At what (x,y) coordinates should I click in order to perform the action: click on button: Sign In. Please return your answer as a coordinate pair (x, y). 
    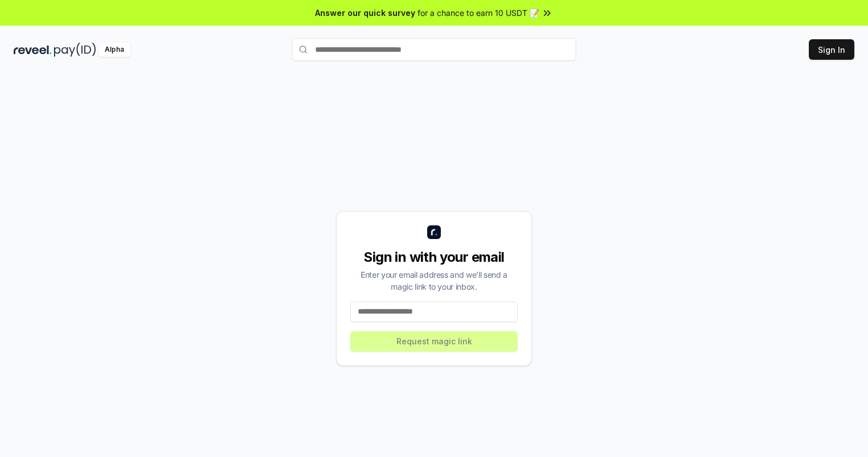
    Looking at the image, I should click on (832, 50).